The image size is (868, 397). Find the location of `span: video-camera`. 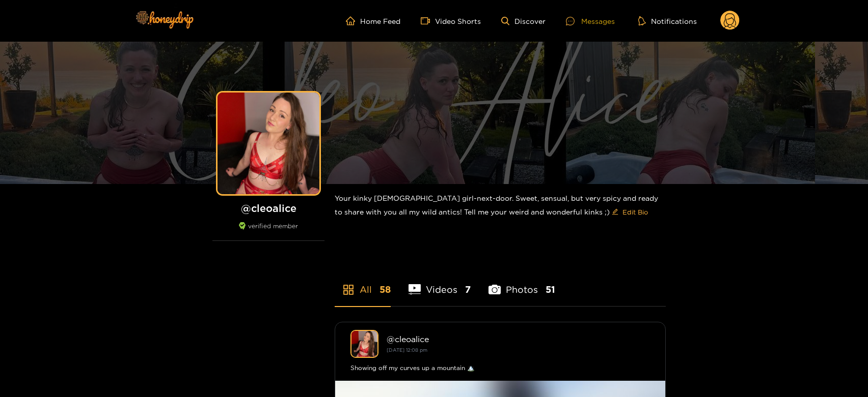

span: video-camera is located at coordinates (428, 21).